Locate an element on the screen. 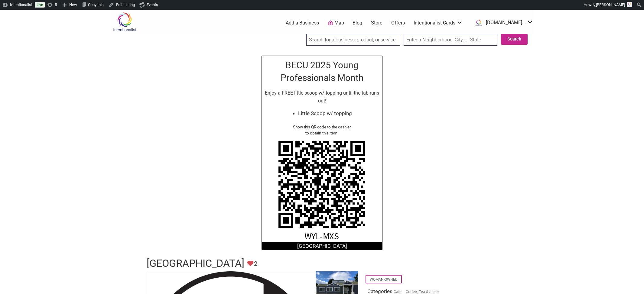 The image size is (644, 294). a: Store is located at coordinates (377, 23).